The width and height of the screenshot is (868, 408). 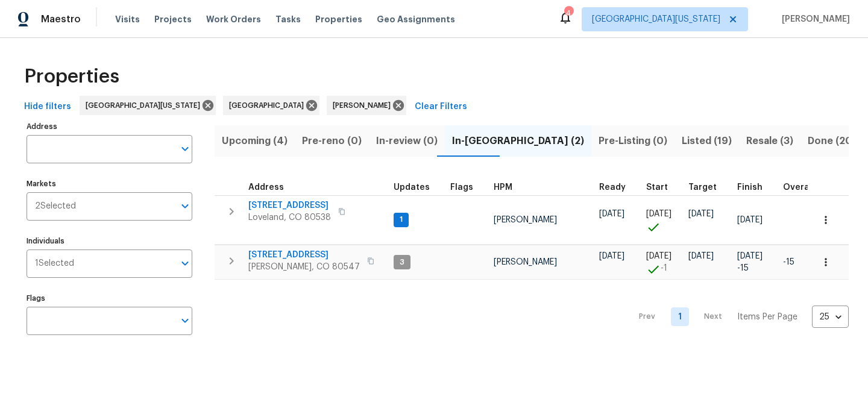 What do you see at coordinates (48, 107) in the screenshot?
I see `button: Hide filters` at bounding box center [48, 107].